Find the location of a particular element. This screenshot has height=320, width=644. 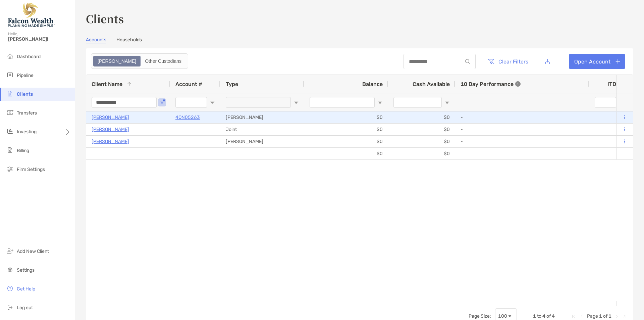

div: Previous Page is located at coordinates (582, 316).